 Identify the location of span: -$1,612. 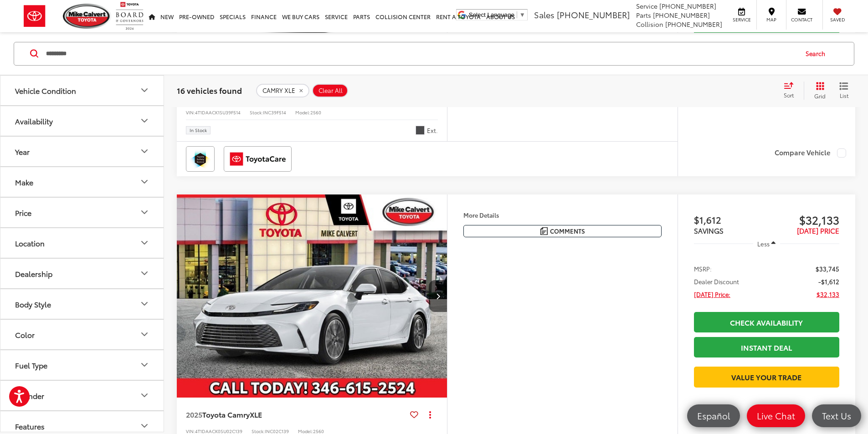
(829, 282).